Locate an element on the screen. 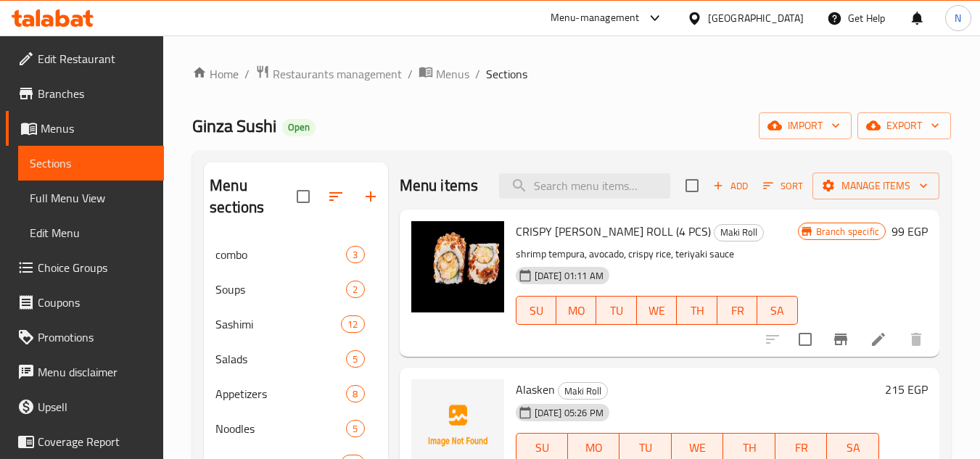 The image size is (980, 459). span: Sort is located at coordinates (783, 186).